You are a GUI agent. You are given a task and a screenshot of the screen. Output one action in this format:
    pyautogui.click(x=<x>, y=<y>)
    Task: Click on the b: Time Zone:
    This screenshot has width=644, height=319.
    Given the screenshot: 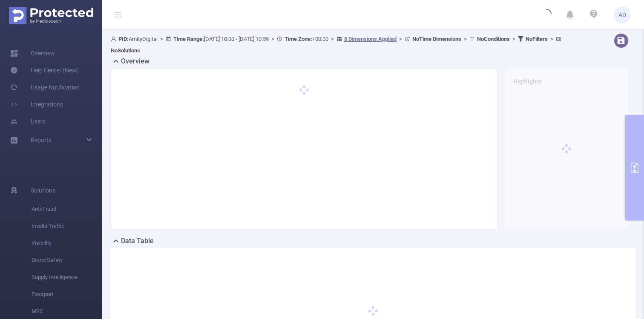 What is the action you would take?
    pyautogui.click(x=298, y=39)
    